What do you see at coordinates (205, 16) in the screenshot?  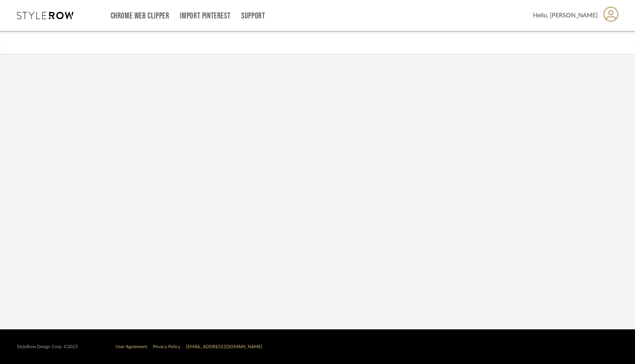 I see `a: Import Pinterest` at bounding box center [205, 16].